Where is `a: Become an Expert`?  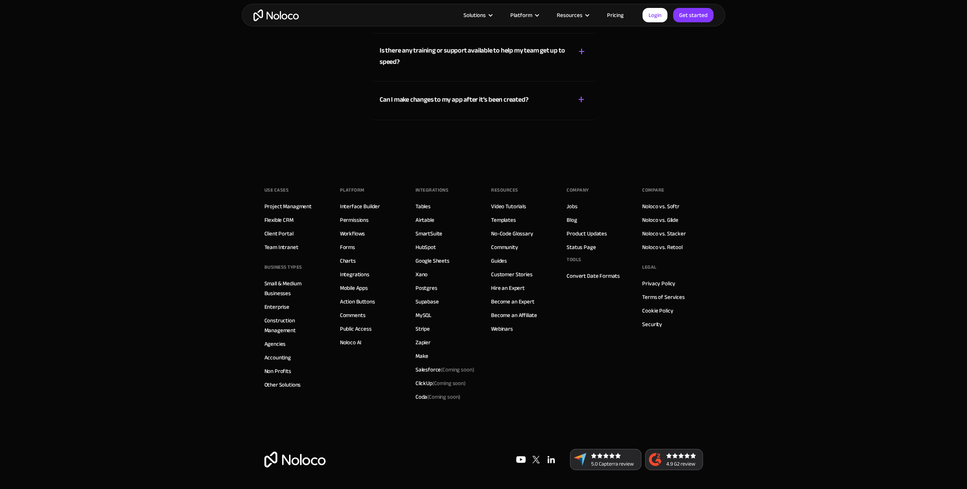 a: Become an Expert is located at coordinates (513, 302).